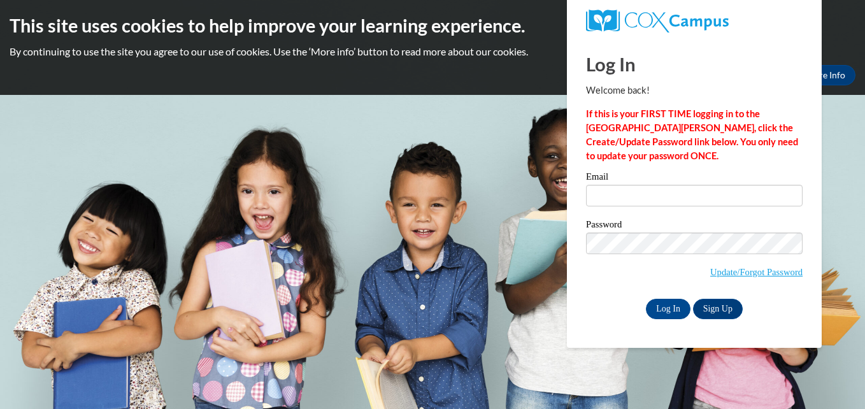 This screenshot has height=409, width=865. Describe the element at coordinates (433, 25) in the screenshot. I see `h2: This site uses cookies to help improve your learning experience.` at that location.